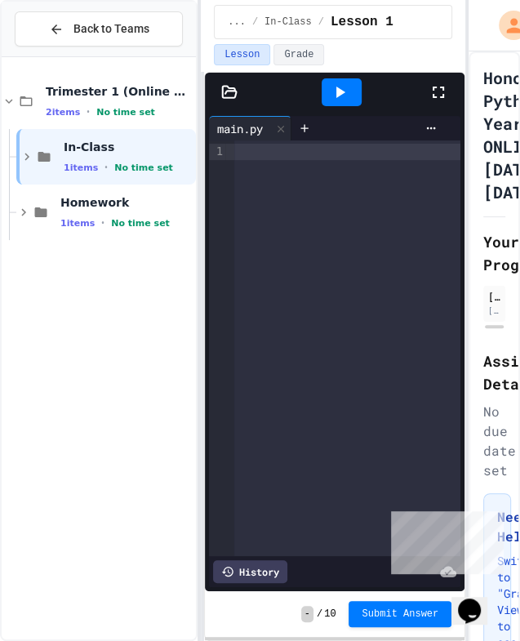  What do you see at coordinates (119, 91) in the screenshot?
I see `span: Trimester 1 (Online HP2)` at bounding box center [119, 91].